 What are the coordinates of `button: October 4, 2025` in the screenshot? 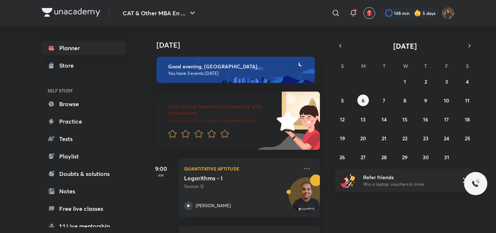 It's located at (467, 81).